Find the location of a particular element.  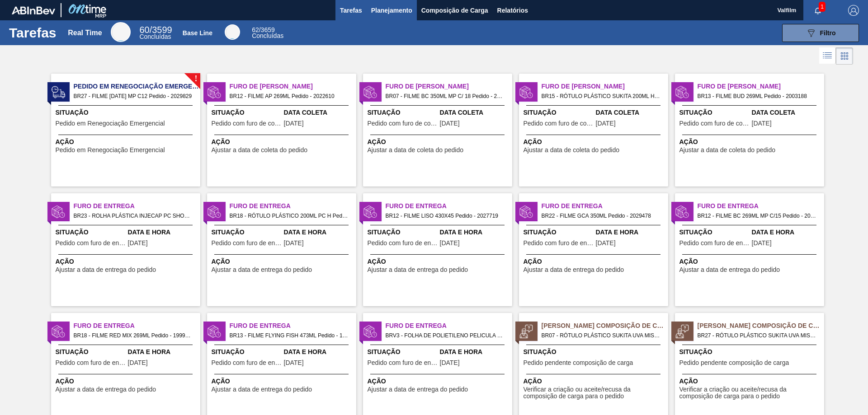

span: Pedido pendente composição de carga is located at coordinates (578, 363).